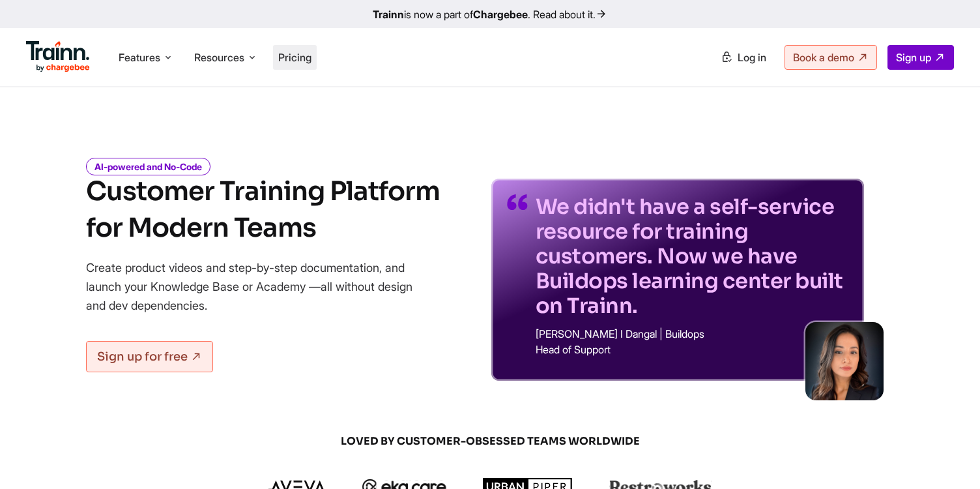  I want to click on a: Pricing, so click(294, 57).